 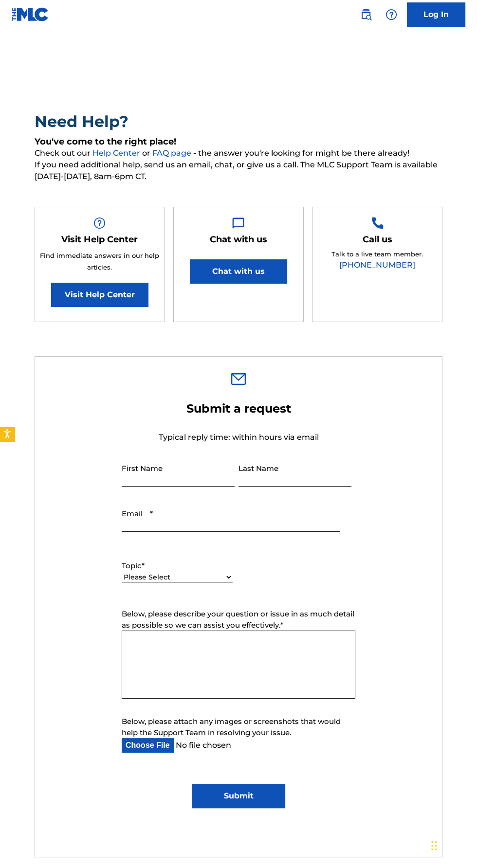 What do you see at coordinates (365, 15) in the screenshot?
I see `img: search` at bounding box center [365, 15].